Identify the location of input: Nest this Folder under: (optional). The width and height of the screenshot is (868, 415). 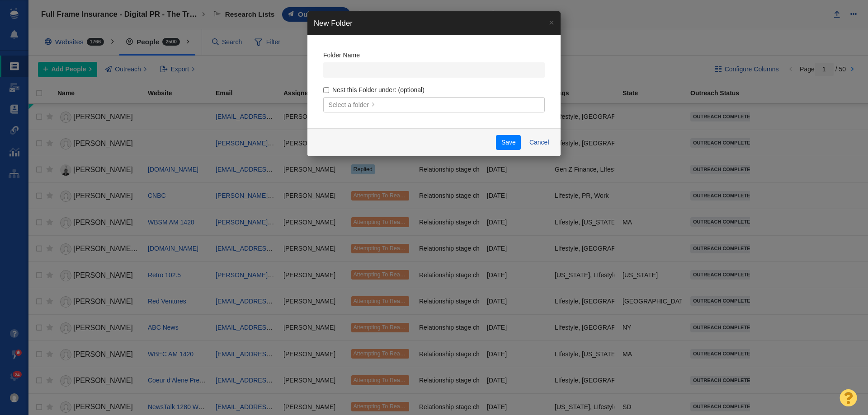
(326, 90).